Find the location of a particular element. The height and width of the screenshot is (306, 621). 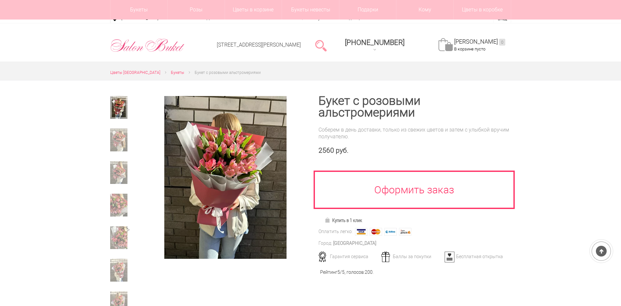

span: 5 is located at coordinates (339, 272).